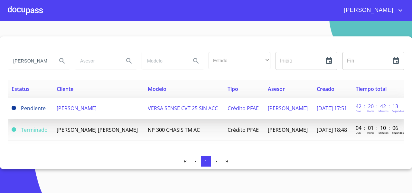  Describe the element at coordinates (372, 10) in the screenshot. I see `button: account of current user` at that location.